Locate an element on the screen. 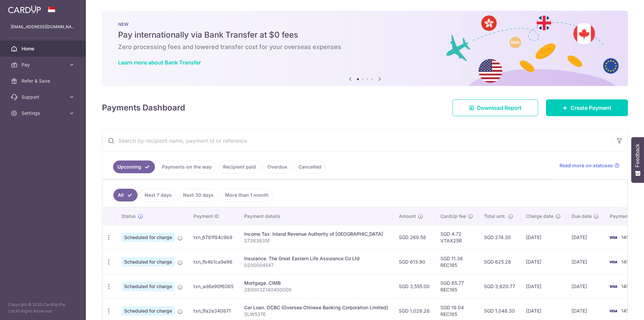 Image resolution: width=644 pixels, height=320 pixels. span: Amount is located at coordinates (407, 216).